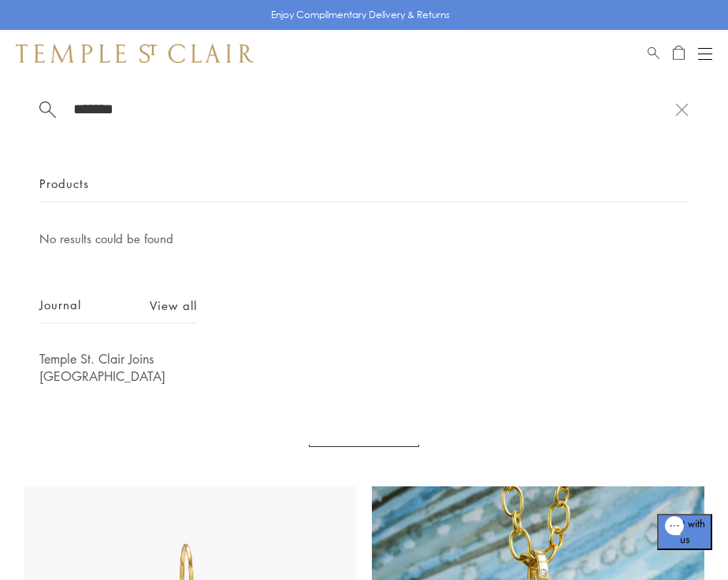  Describe the element at coordinates (135, 54) in the screenshot. I see `img: Temple St. Clair` at that location.